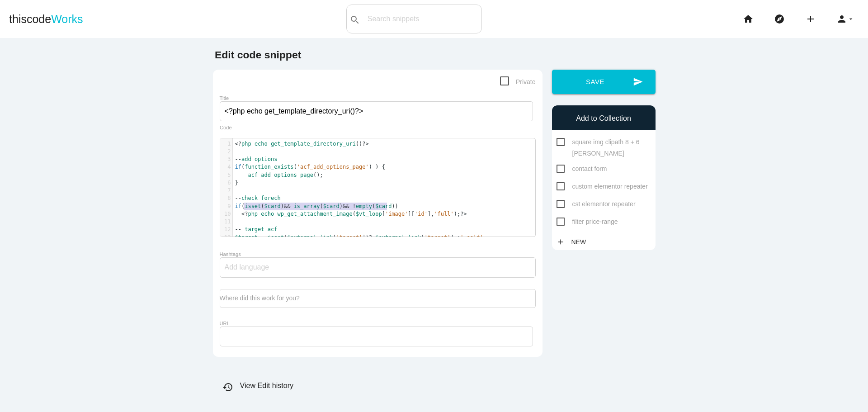  Describe the element at coordinates (226, 183) in the screenshot. I see `div: 6` at that location.